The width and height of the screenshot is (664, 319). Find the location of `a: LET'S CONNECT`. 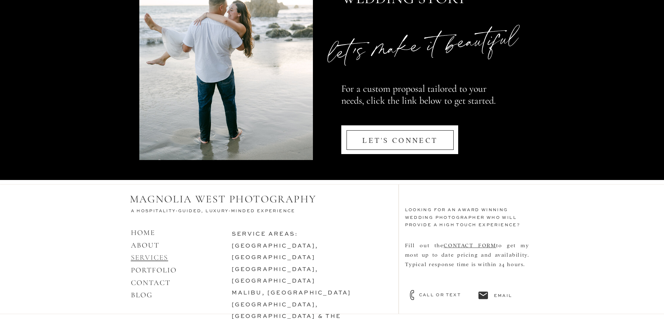

a: LET'S CONNECT is located at coordinates (400, 140).